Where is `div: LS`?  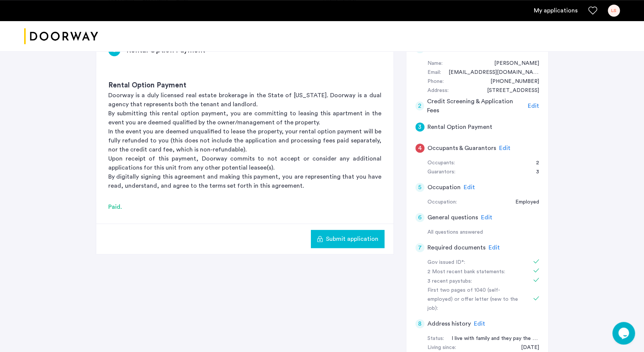 div: LS is located at coordinates (614, 11).